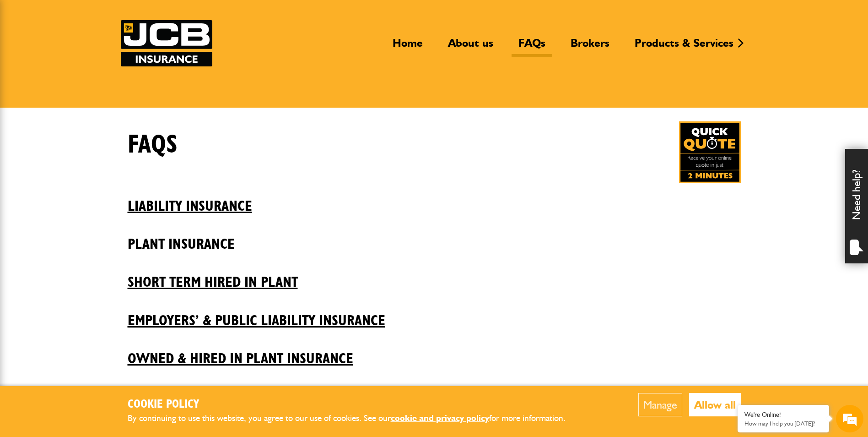 The image size is (868, 437). What do you see at coordinates (434, 313) in the screenshot?
I see `a: Employers’ & Public Liability Insurance` at bounding box center [434, 313].